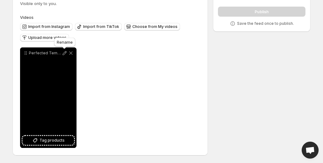 The image size is (323, 163). What do you see at coordinates (48, 140) in the screenshot?
I see `button: Tag products` at bounding box center [48, 140].